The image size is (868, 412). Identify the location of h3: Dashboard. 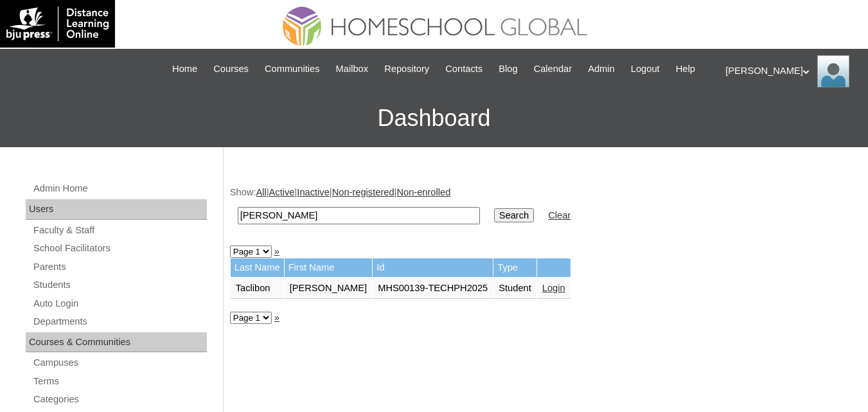
(434, 118).